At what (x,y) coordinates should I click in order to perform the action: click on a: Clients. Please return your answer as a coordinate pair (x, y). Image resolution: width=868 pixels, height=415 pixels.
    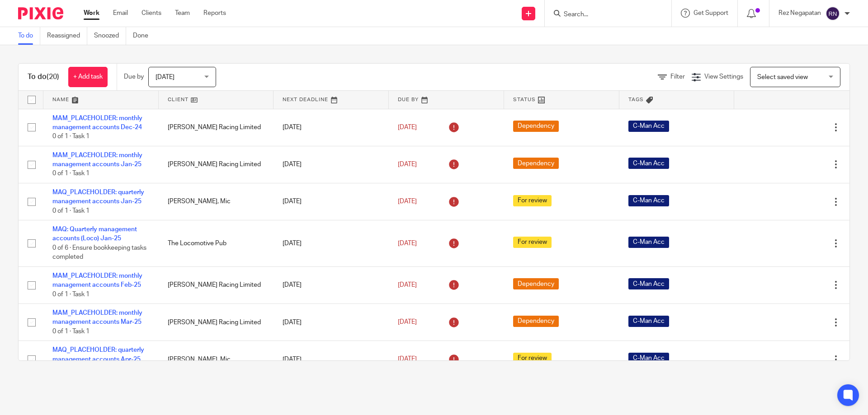
    Looking at the image, I should click on (151, 13).